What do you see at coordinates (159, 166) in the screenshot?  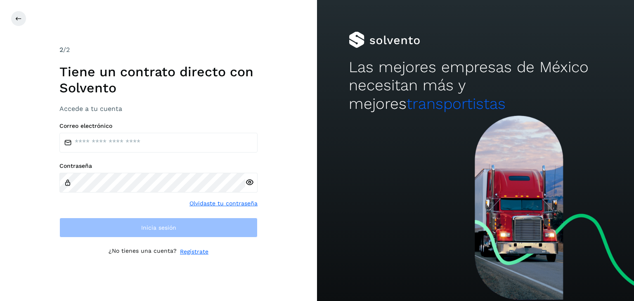 I see `label: Contraseña` at bounding box center [159, 166].